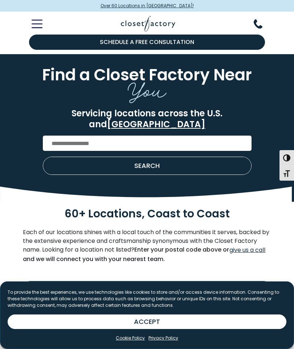 This screenshot has width=294, height=349. Describe the element at coordinates (144, 254) in the screenshot. I see `strong: Enter your postal code above or and we will connect you with your nearest team.` at that location.